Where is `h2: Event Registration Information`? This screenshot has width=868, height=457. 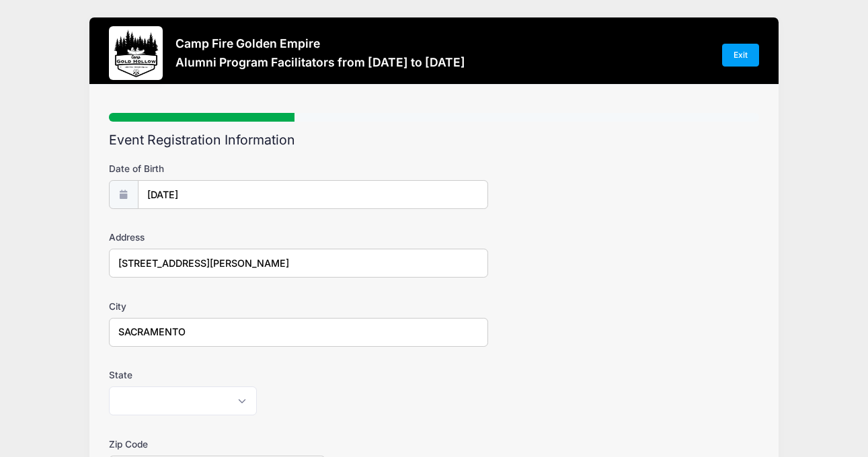
h2: Event Registration Information is located at coordinates (434, 140).